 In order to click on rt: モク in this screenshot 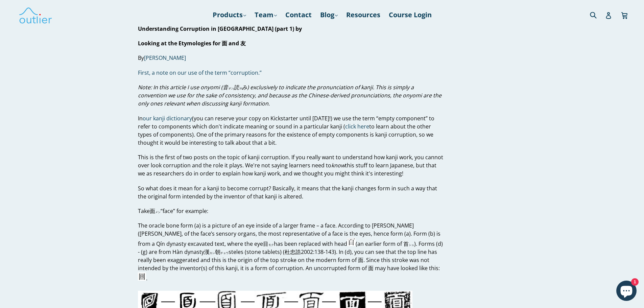, I will do `click(271, 244)`.